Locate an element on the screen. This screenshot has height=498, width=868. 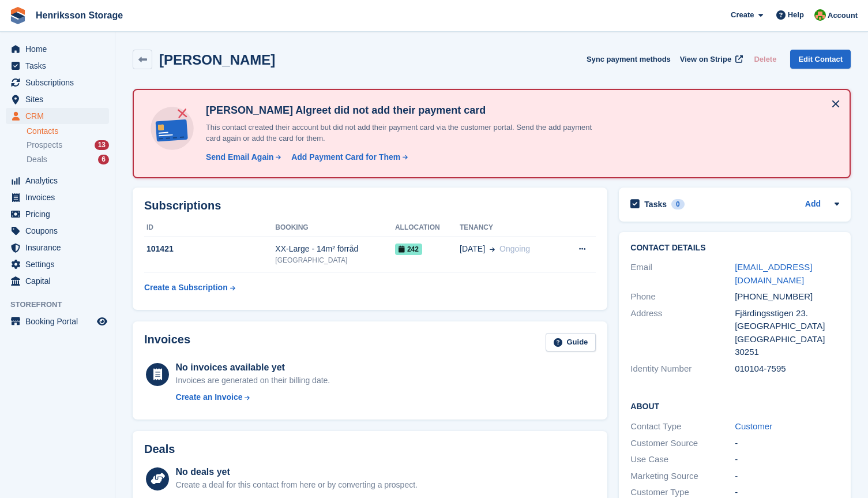
div: Create a deal for this contact from here or by converting a prospect. is located at coordinates (297, 484).